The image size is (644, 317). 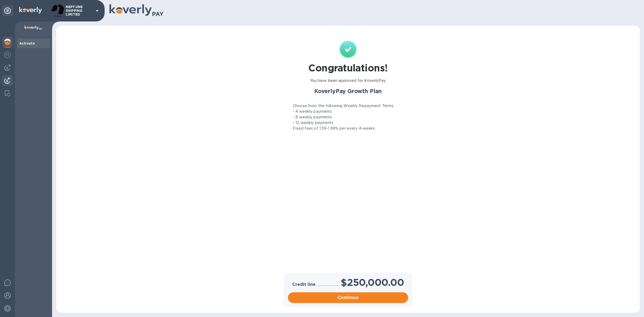 What do you see at coordinates (348, 68) in the screenshot?
I see `h1: Congratulations!` at bounding box center [348, 68].